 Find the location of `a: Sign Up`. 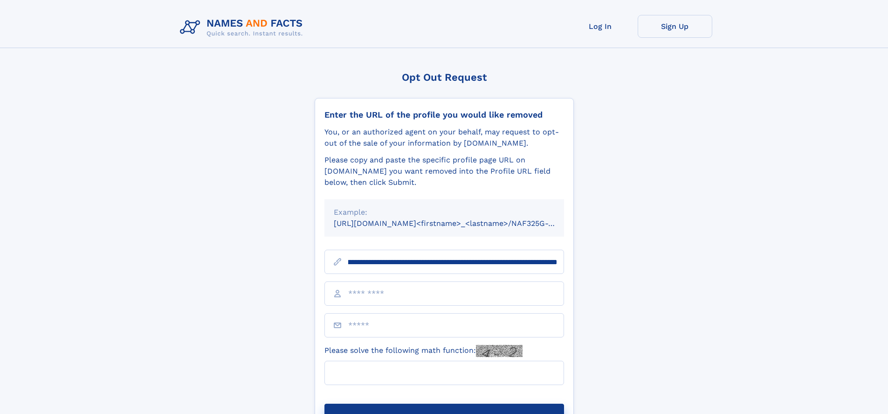

a: Sign Up is located at coordinates (675, 26).